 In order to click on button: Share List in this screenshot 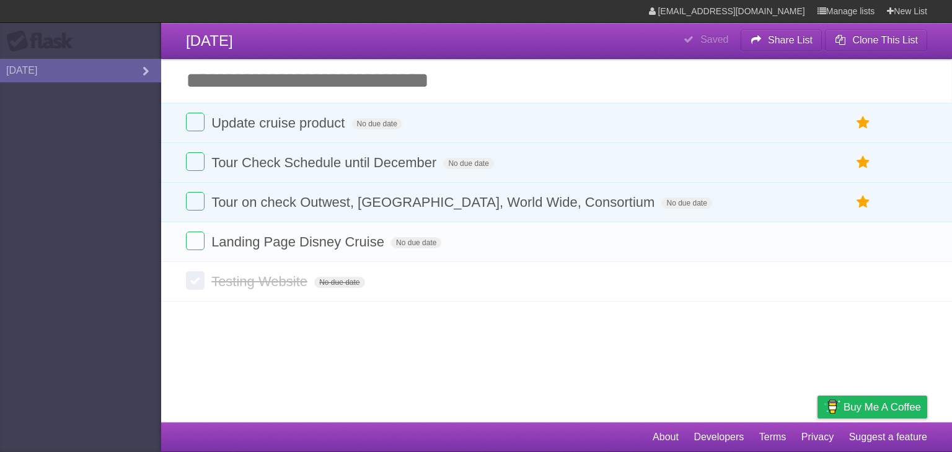, I will do `click(781, 40)`.